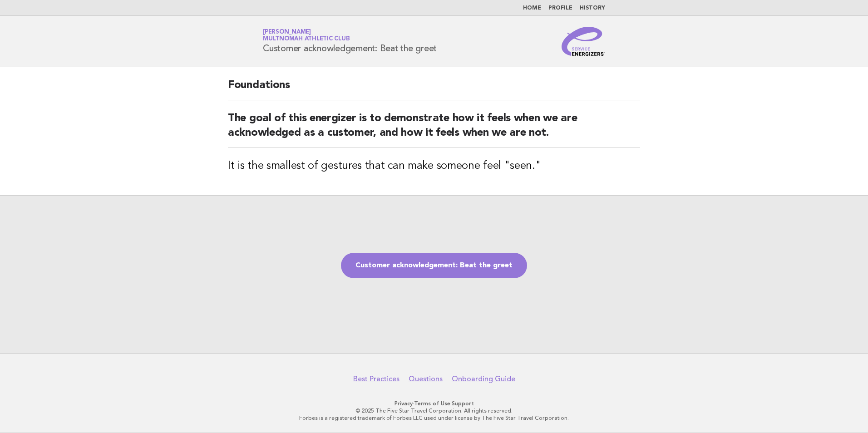 This screenshot has width=868, height=433. What do you see at coordinates (434, 89) in the screenshot?
I see `h2: Foundations` at bounding box center [434, 89].